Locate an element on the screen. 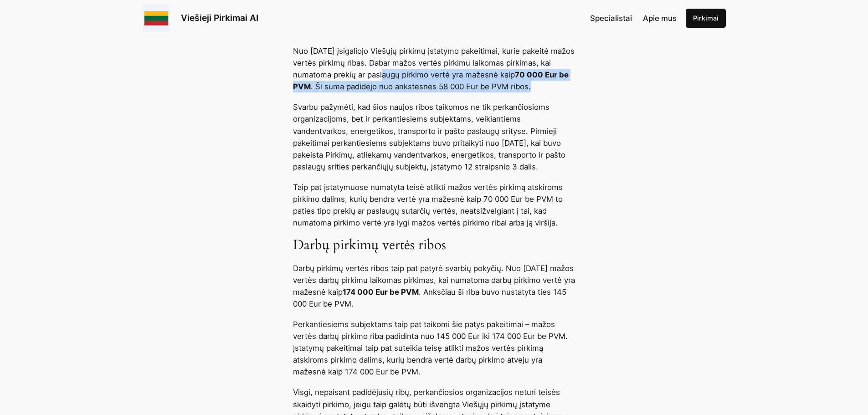 This screenshot has height=415, width=868. nav: Navigation is located at coordinates (633, 18).